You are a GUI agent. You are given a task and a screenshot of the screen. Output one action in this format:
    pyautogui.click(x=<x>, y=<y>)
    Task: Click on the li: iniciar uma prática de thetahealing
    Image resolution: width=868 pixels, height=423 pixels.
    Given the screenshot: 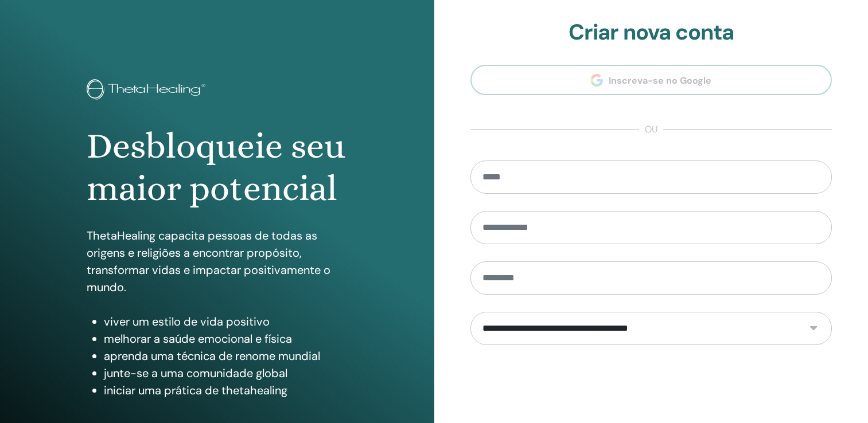 What is the action you would take?
    pyautogui.click(x=226, y=390)
    